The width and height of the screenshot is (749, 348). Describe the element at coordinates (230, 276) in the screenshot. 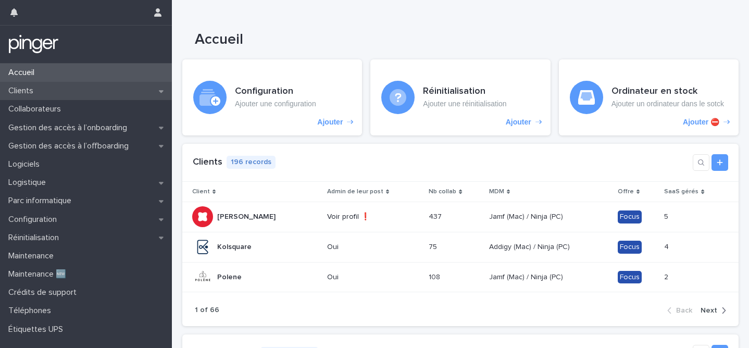

I see `p: Polene` at that location.